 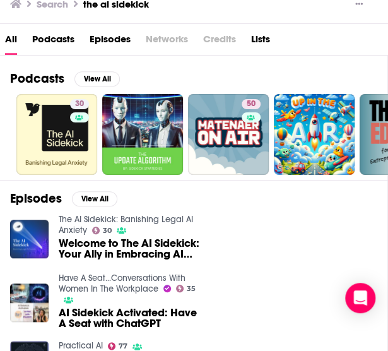 I want to click on span: Networks, so click(x=167, y=42).